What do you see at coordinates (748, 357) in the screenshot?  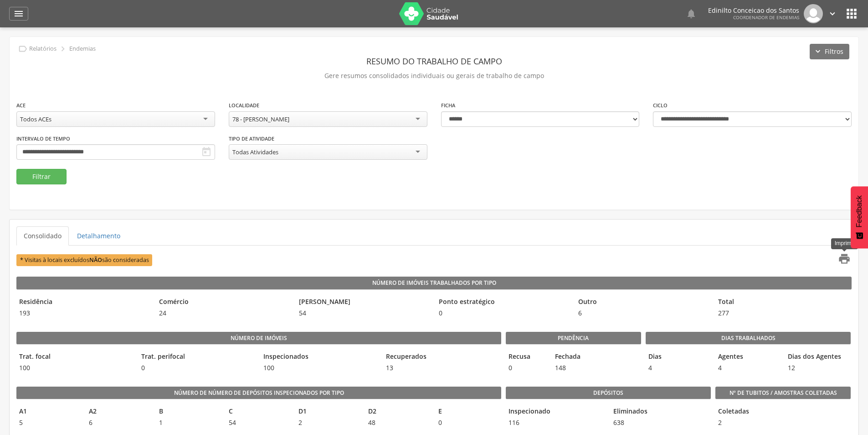 I see `legend: Agentes` at bounding box center [748, 357].